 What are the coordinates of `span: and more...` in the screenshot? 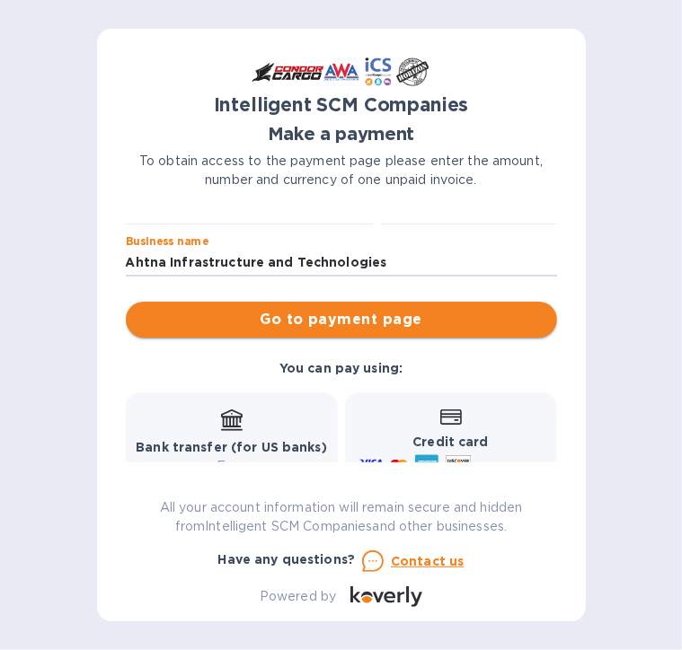 It's located at (511, 466).